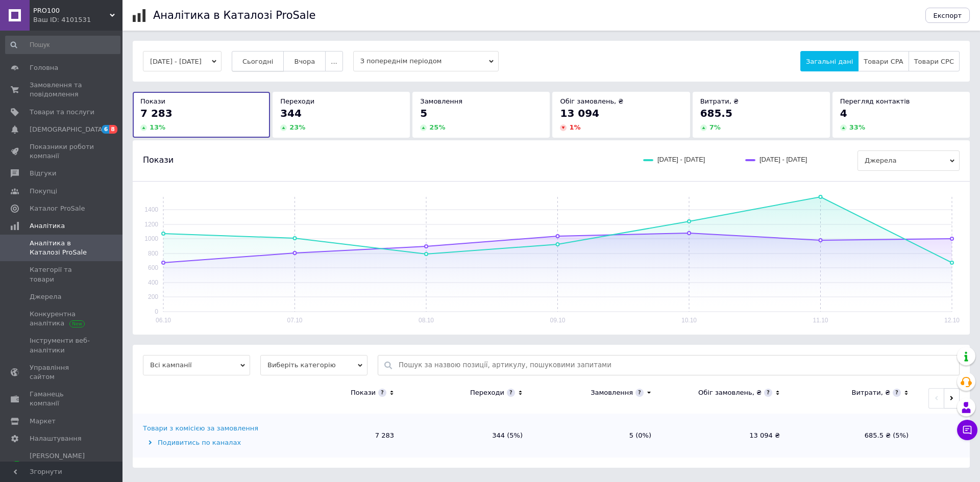 The height and width of the screenshot is (482, 980). Describe the element at coordinates (43, 174) in the screenshot. I see `span: Відгуки` at that location.